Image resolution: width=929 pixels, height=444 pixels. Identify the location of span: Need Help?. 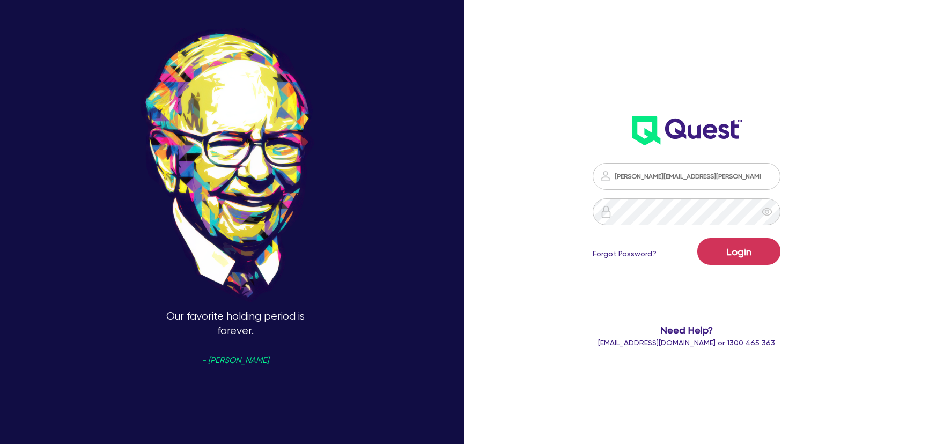
(686, 330).